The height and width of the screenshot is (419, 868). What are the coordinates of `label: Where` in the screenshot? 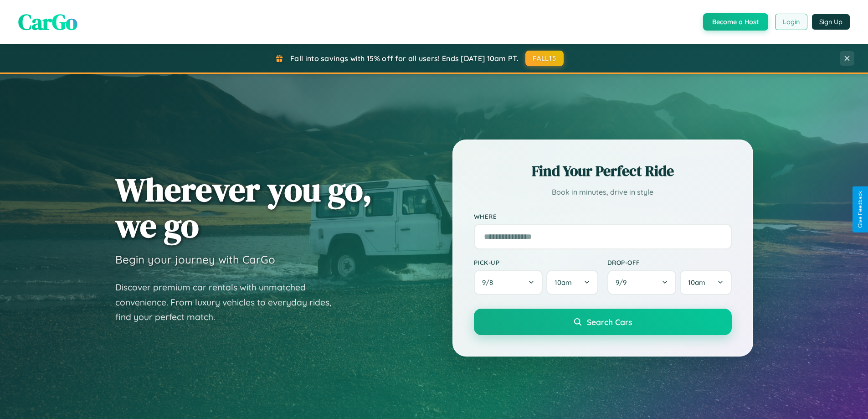 It's located at (602, 216).